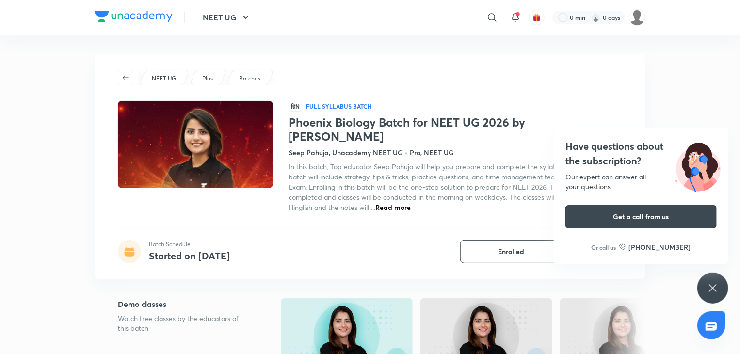 The image size is (740, 354). What do you see at coordinates (208, 79) in the screenshot?
I see `p: Plus` at bounding box center [208, 79].